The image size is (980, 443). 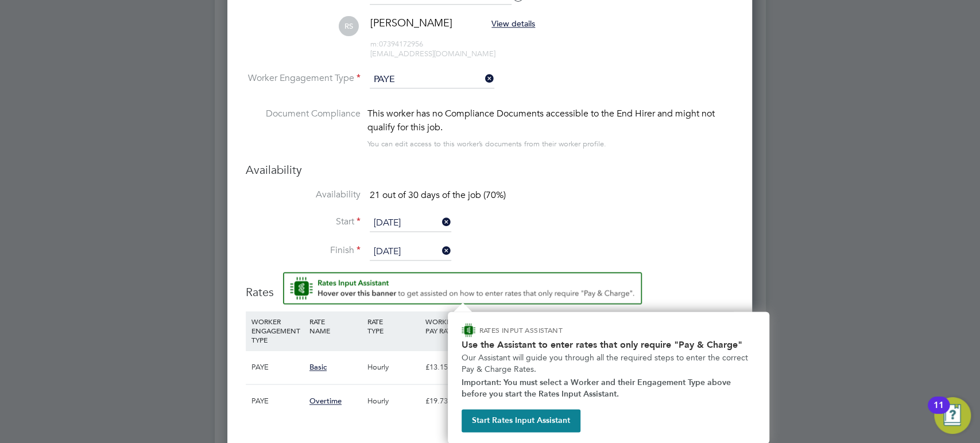 I want to click on label: Start, so click(x=303, y=222).